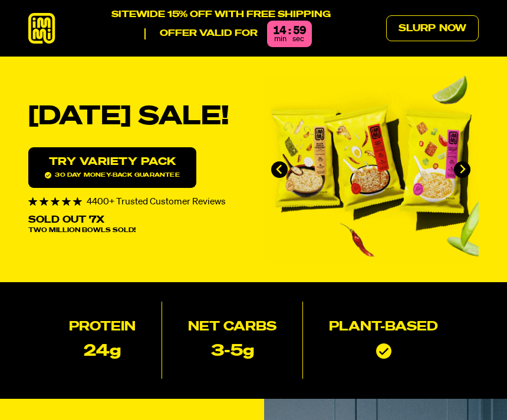  Describe the element at coordinates (112, 175) in the screenshot. I see `span: 30 day money-back guarantee` at that location.